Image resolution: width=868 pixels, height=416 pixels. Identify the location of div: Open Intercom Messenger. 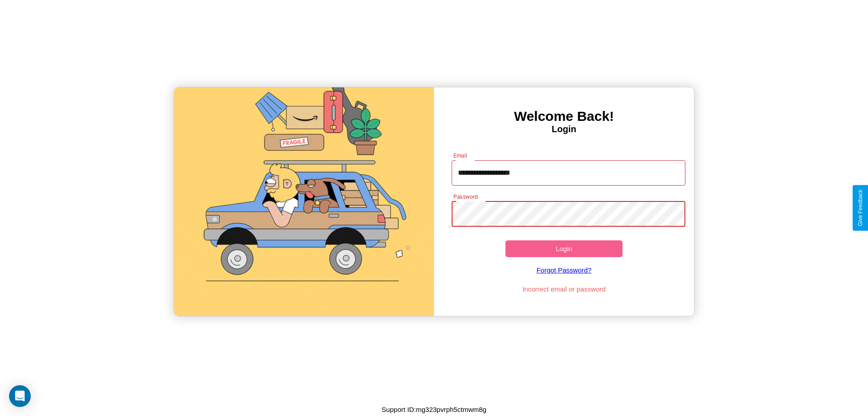
(20, 396).